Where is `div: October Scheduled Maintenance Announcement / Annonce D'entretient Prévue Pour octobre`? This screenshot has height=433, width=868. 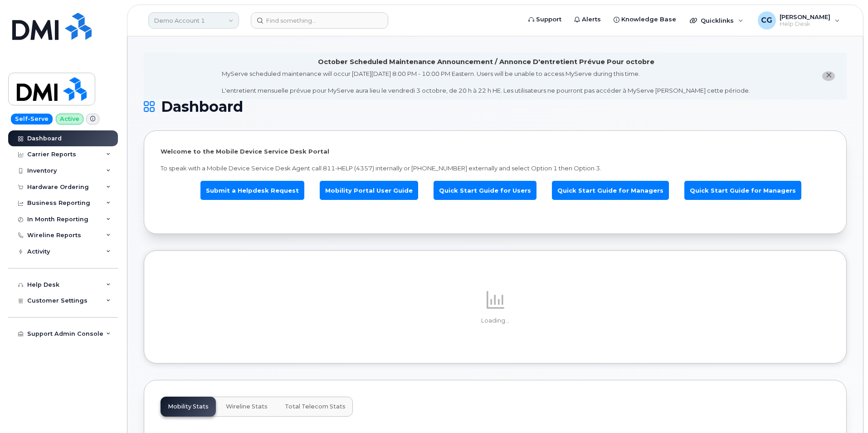 div: October Scheduled Maintenance Announcement / Annonce D'entretient Prévue Pour octobre is located at coordinates (486, 62).